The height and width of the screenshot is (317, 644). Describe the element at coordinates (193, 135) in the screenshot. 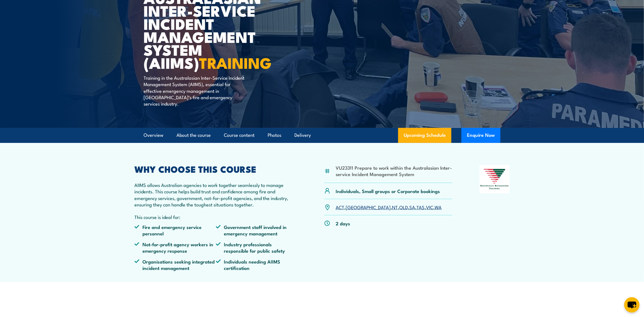

I see `a: About the course` at that location.